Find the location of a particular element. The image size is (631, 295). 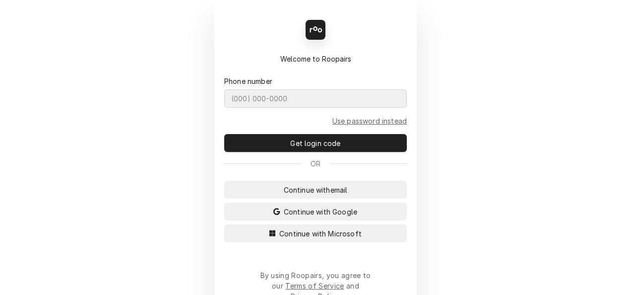

span: Continue with Google is located at coordinates (321, 211).